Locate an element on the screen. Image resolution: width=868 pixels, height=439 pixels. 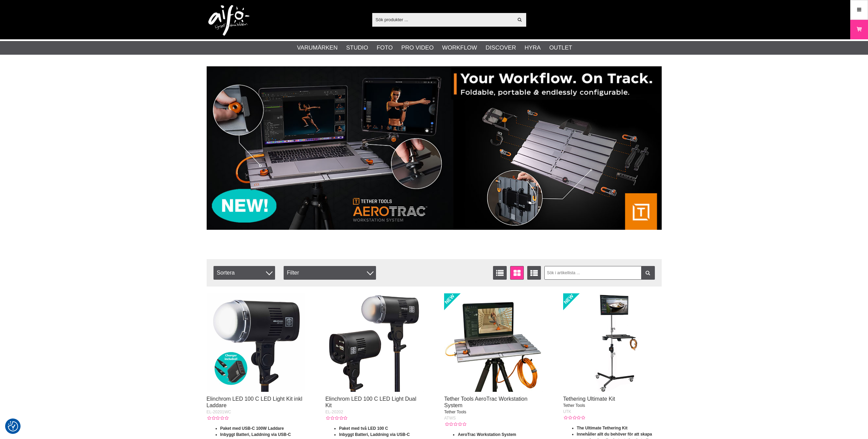
img: Elinchrom LED 100 C LED Light Kit inkl Laddare is located at coordinates (256, 343).